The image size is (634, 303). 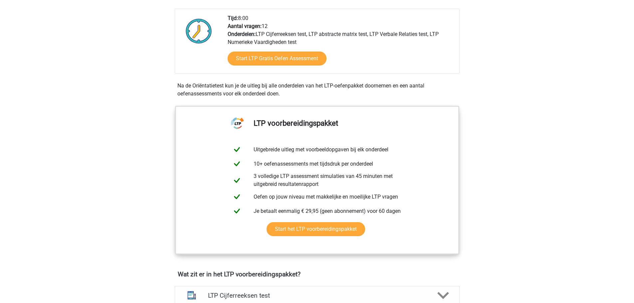 What do you see at coordinates (245, 26) in the screenshot?
I see `b: Aantal vragen:` at bounding box center [245, 26].